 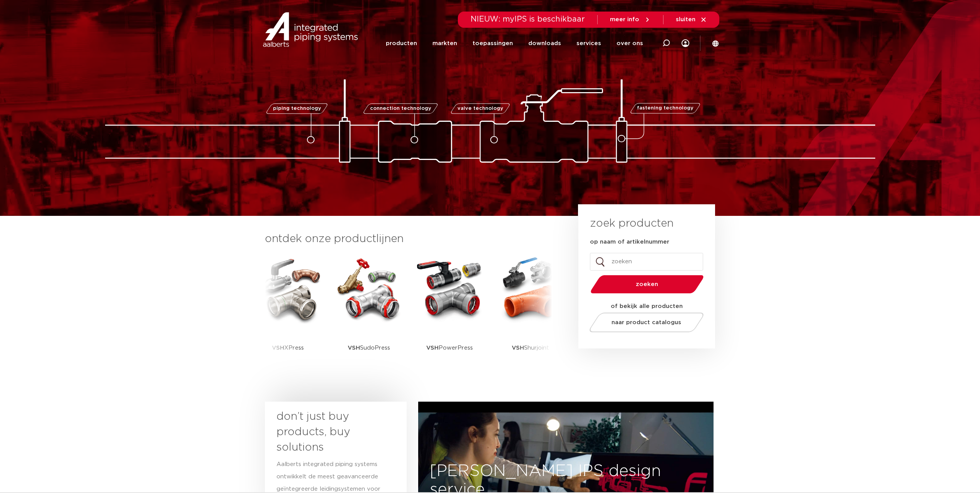 I want to click on a: over ons, so click(x=629, y=43).